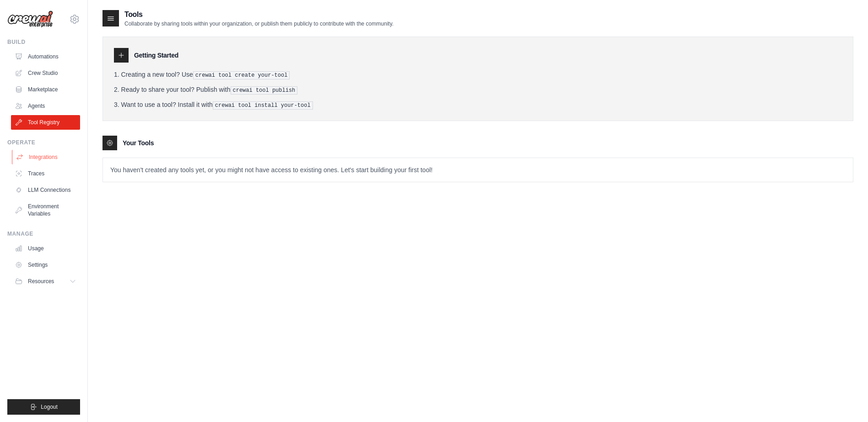 The width and height of the screenshot is (868, 422). What do you see at coordinates (44, 408) in the screenshot?
I see `button: Logout` at bounding box center [44, 408].